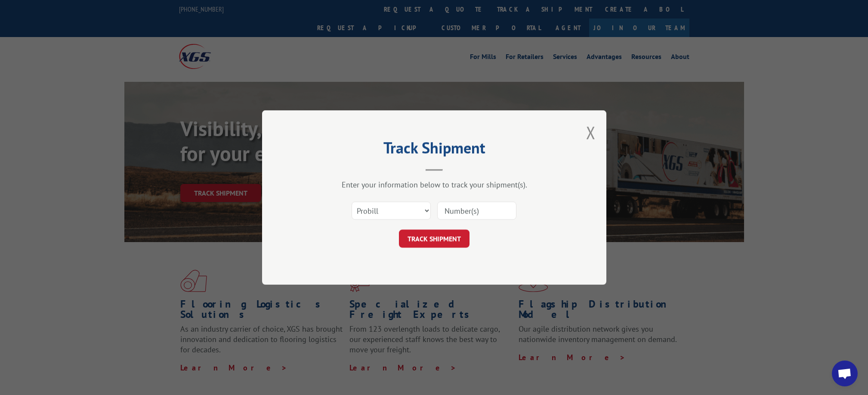 This screenshot has height=395, width=868. What do you see at coordinates (477, 211) in the screenshot?
I see `input: Number(s)` at bounding box center [477, 211].